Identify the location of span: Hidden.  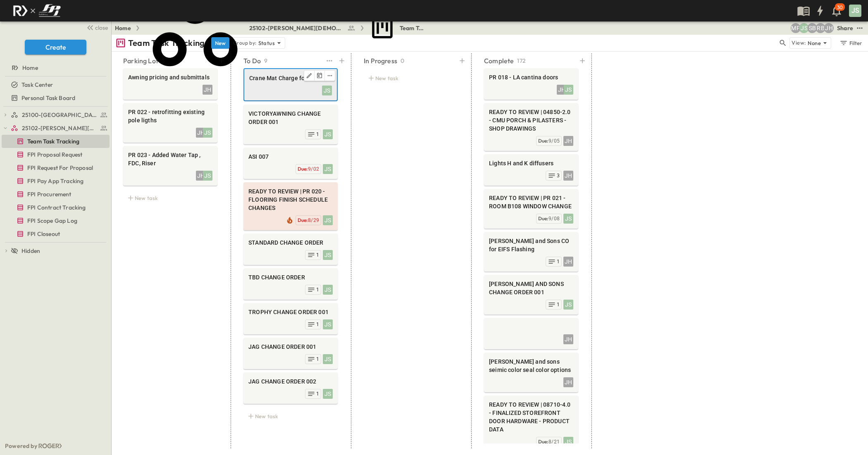
(31, 251).